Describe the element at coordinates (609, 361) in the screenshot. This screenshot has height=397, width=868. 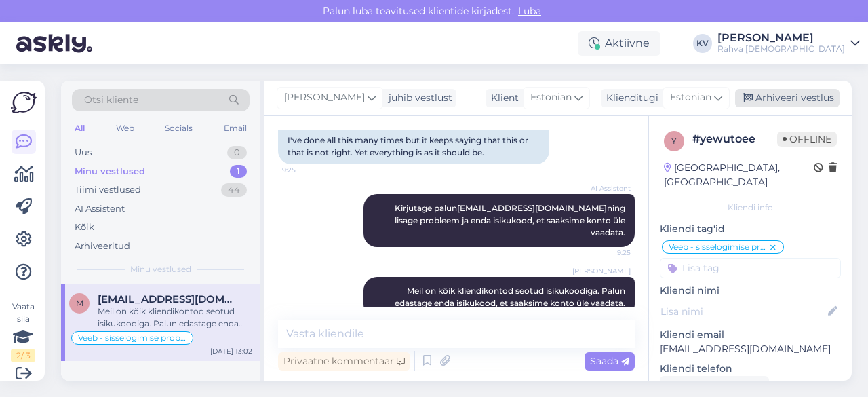
I see `span: Saada` at that location.